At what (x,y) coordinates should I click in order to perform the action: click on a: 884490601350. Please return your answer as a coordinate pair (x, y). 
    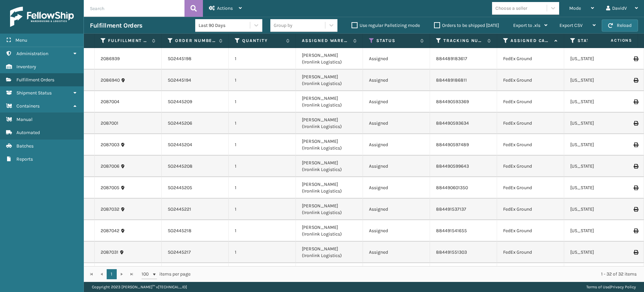
    Looking at the image, I should click on (452, 187).